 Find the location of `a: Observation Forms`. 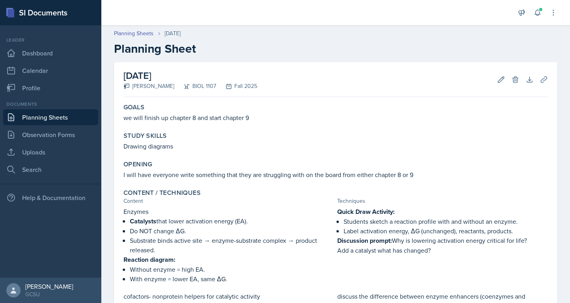

a: Observation Forms is located at coordinates (51, 135).